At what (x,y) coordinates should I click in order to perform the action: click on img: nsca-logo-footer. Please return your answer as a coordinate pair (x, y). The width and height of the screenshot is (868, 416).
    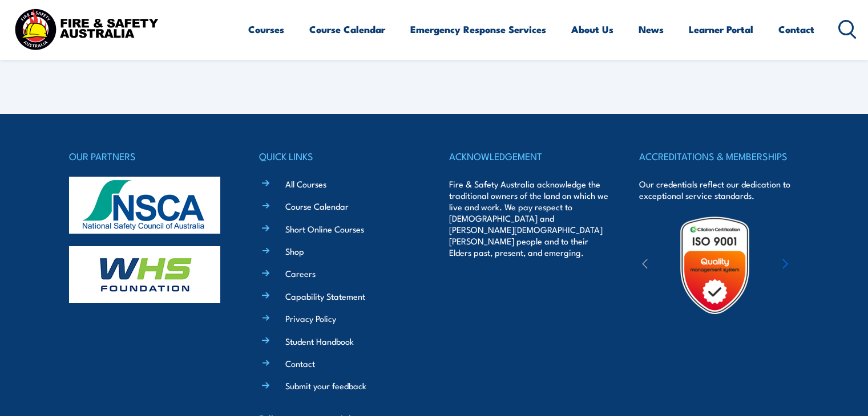
    Looking at the image, I should click on (144, 205).